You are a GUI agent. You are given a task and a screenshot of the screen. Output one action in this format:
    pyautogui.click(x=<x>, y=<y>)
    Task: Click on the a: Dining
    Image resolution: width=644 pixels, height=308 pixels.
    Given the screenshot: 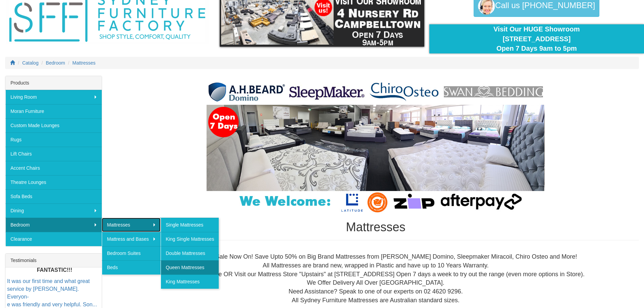 What is the action you would take?
    pyautogui.click(x=53, y=210)
    